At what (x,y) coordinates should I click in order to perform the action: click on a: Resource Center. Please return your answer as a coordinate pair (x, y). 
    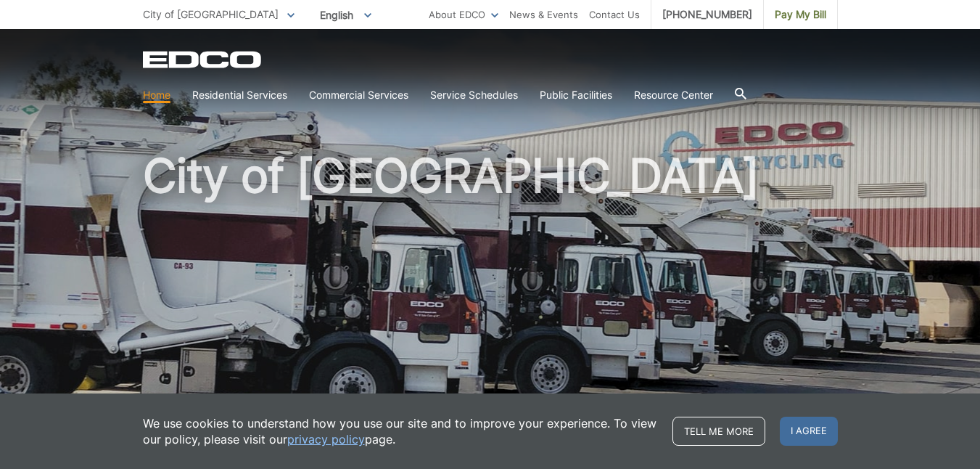
    Looking at the image, I should click on (674, 95).